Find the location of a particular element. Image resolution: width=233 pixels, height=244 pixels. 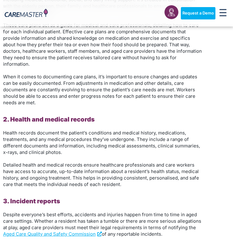

a: Aged Care Quality and Safety Commission is located at coordinates (53, 234).